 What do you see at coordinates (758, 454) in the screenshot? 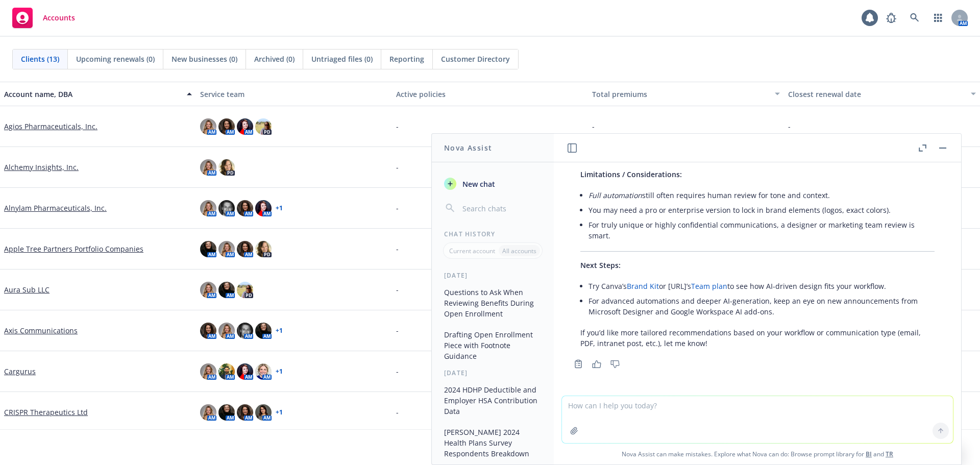
I see `span: Nova Assist can make mistakes. Explore what Nova can do: Browse prompt library for and` at bounding box center [758, 454].